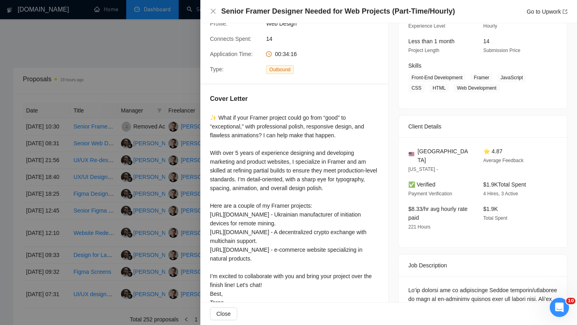 The image size is (577, 325). Describe the element at coordinates (505, 185) in the screenshot. I see `span: $1.9K Total Spent` at that location.